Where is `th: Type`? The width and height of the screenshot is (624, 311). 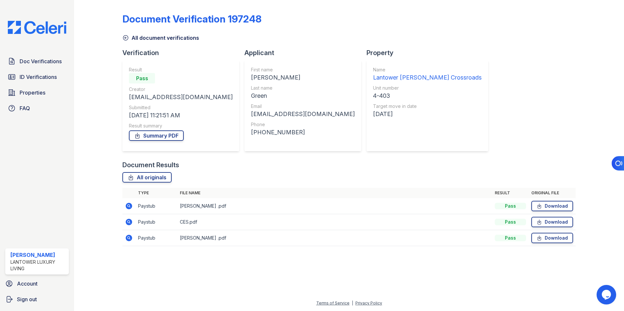
th: Type is located at coordinates (156, 193).